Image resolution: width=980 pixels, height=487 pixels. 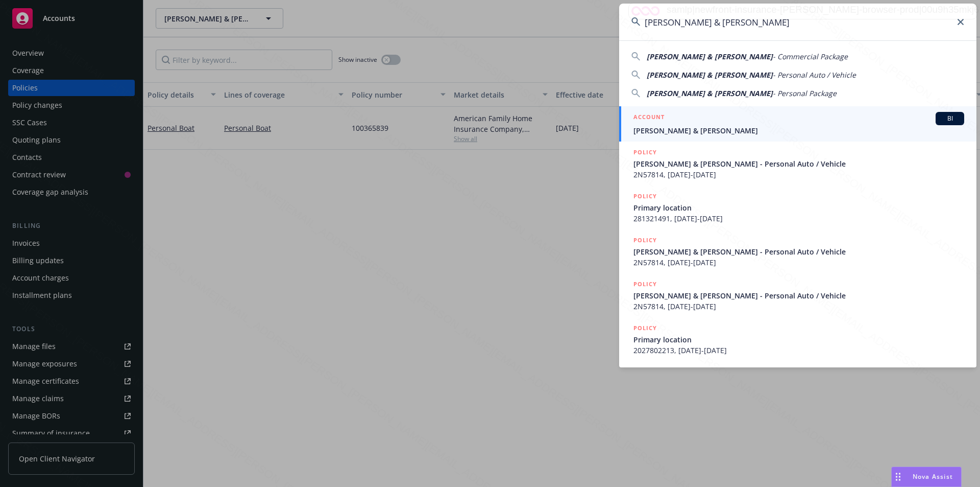 I want to click on div: Drag to move, so click(x=898, y=476).